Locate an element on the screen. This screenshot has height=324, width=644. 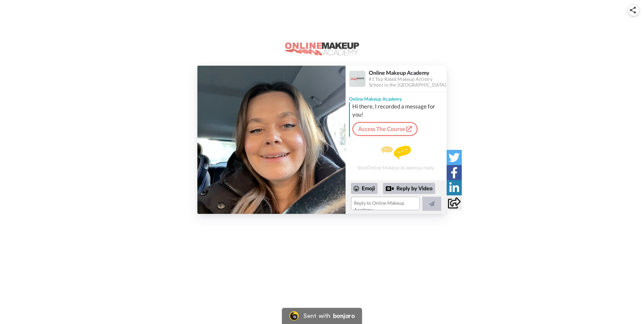
img: a97c374a-0ae2-497d-8c6d-d49a2f1a1366-thumb.jpg is located at coordinates (271, 140).